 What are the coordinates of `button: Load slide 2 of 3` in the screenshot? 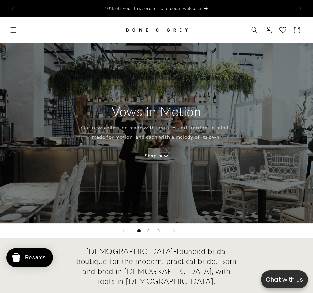 It's located at (149, 231).